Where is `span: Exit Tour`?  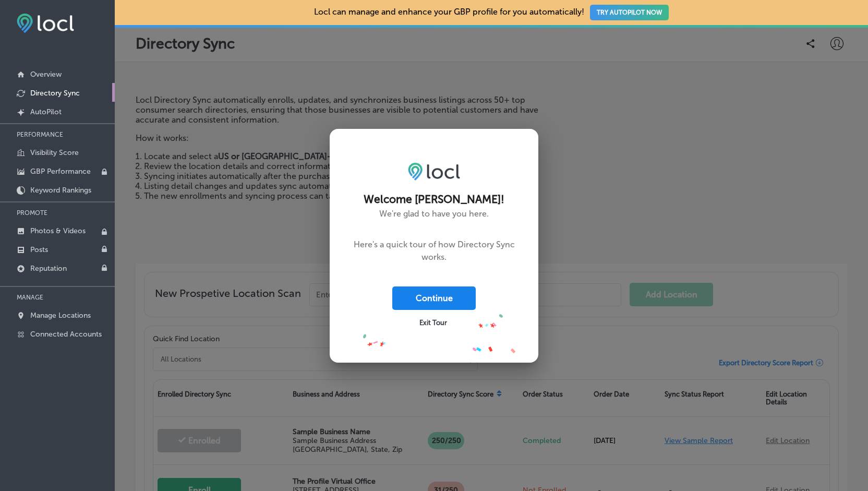 span: Exit Tour is located at coordinates (433, 322).